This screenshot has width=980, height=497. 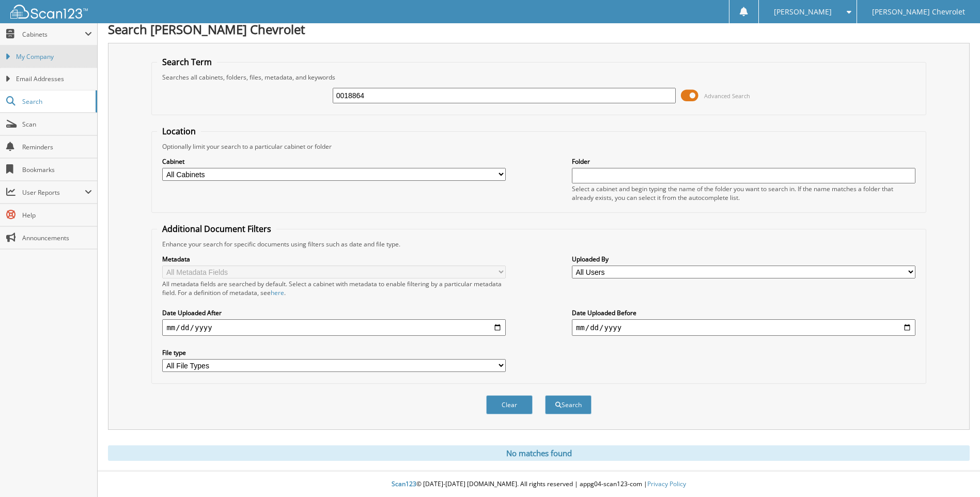 I want to click on div: Select a cabinet and begin typing the name of the folder you want to search in. If the name match..., so click(x=743, y=194).